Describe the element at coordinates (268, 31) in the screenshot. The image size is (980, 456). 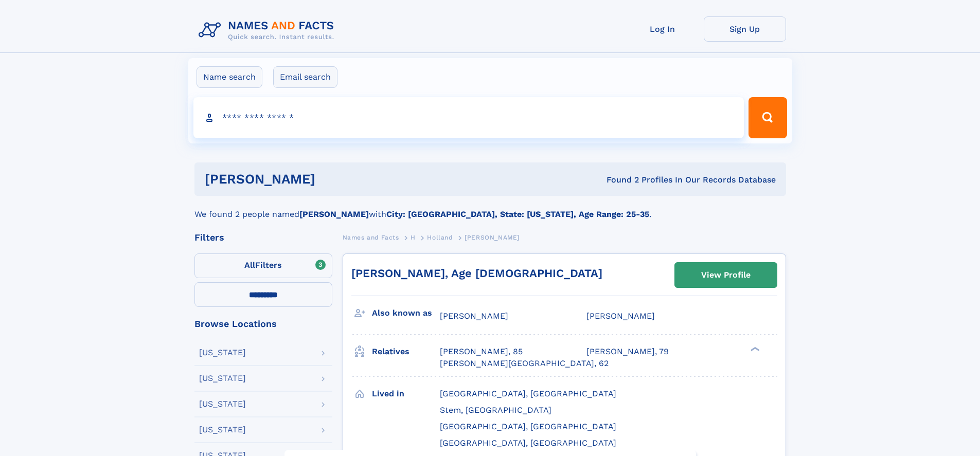
I see `img: Logo Names and Facts` at that location.